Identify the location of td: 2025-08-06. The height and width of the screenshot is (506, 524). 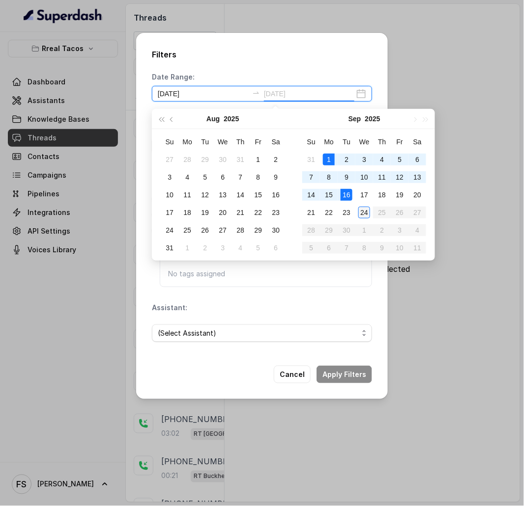
(222, 177).